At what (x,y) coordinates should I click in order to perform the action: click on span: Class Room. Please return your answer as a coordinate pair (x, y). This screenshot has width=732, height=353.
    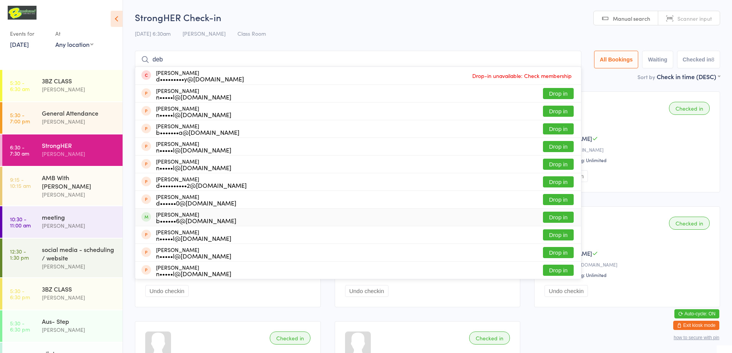
    Looking at the image, I should click on (252, 33).